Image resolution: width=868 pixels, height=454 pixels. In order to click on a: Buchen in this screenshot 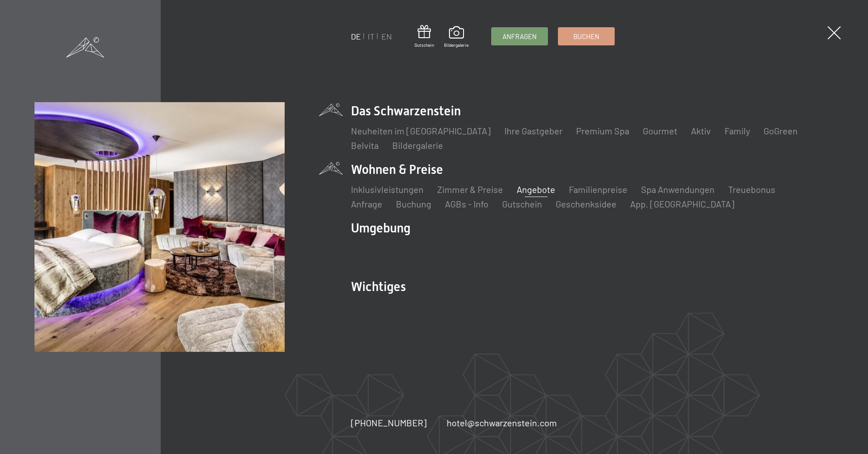, I will do `click(586, 36)`.